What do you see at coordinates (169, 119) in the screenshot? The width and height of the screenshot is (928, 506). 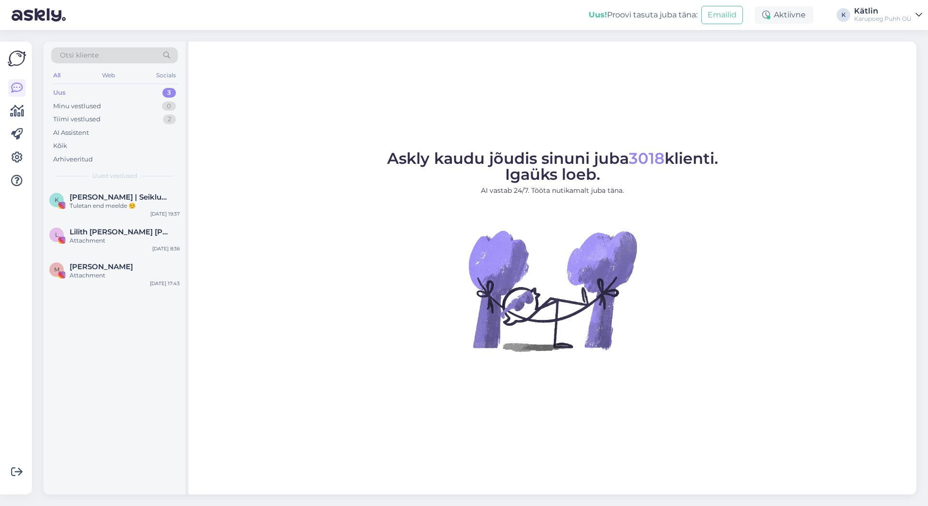 I see `div: 2` at bounding box center [169, 119].